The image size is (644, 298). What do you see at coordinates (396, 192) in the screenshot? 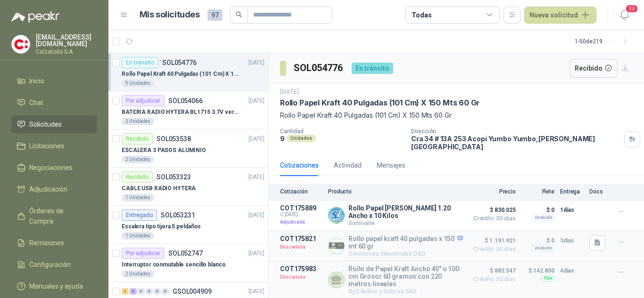
I see `p: Producto` at bounding box center [396, 192].